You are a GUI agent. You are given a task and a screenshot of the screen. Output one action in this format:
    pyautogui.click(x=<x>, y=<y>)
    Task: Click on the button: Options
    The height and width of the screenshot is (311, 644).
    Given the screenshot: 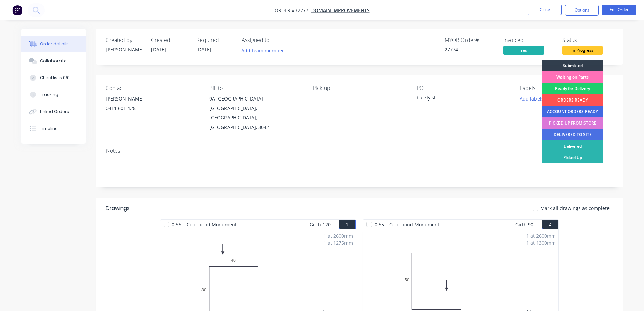 What is the action you would take?
    pyautogui.click(x=582, y=10)
    